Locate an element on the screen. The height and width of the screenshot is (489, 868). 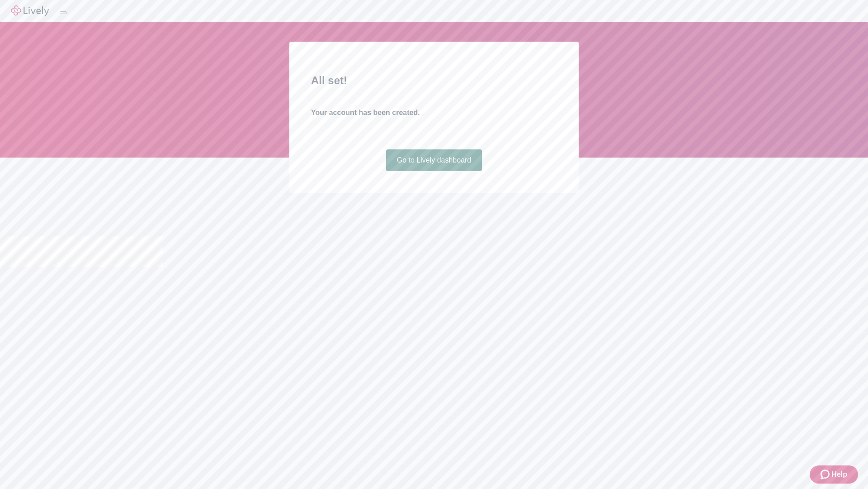
h4: Your account has been created. is located at coordinates (434, 113).